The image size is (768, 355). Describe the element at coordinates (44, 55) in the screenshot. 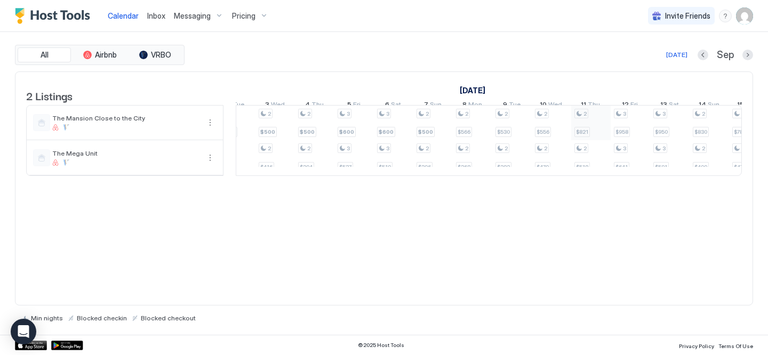

I see `button: All` at that location.